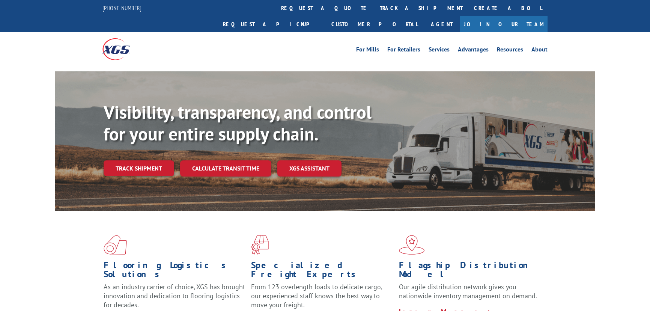 This screenshot has height=311, width=650. Describe the element at coordinates (238, 123) in the screenshot. I see `b: Visibility, transparency, and control for your entire supply chain.` at that location.